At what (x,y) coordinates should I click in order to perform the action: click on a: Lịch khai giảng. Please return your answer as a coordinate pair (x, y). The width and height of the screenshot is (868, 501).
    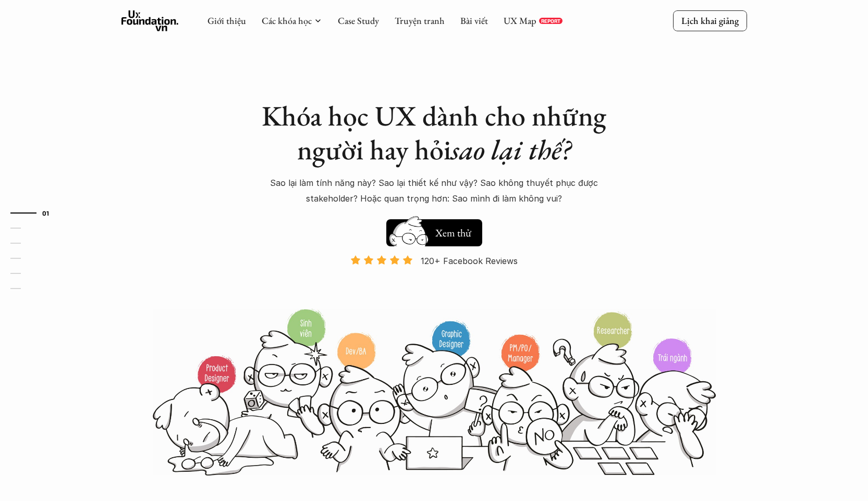
    Looking at the image, I should click on (710, 20).